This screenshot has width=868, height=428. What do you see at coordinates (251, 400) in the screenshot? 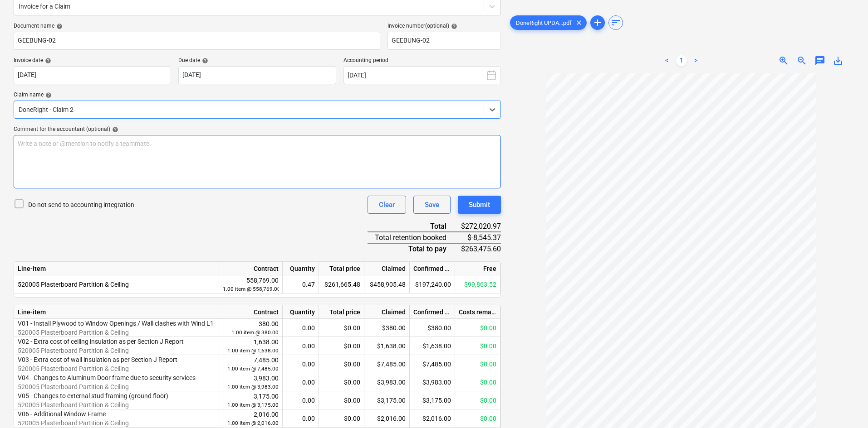
I see `div: 3,175.00` at bounding box center [251, 400].